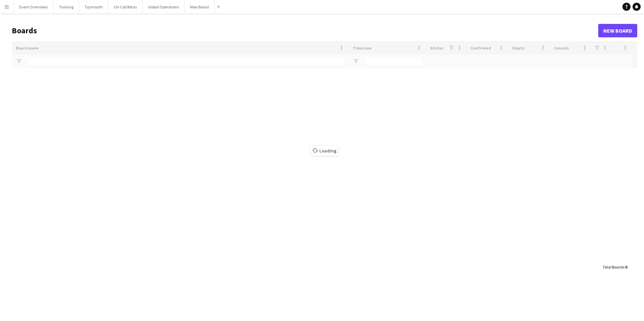  What do you see at coordinates (199, 7) in the screenshot?
I see `button: New Board` at bounding box center [199, 7].